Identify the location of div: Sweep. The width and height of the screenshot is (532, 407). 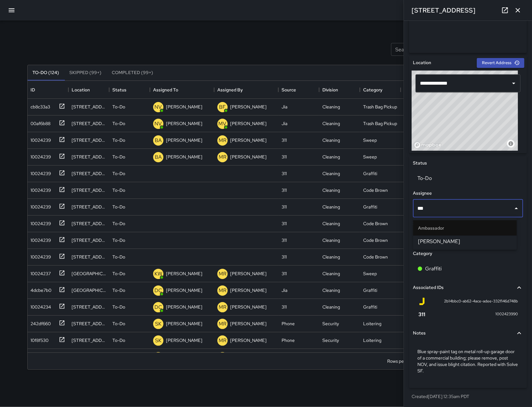
(370, 273).